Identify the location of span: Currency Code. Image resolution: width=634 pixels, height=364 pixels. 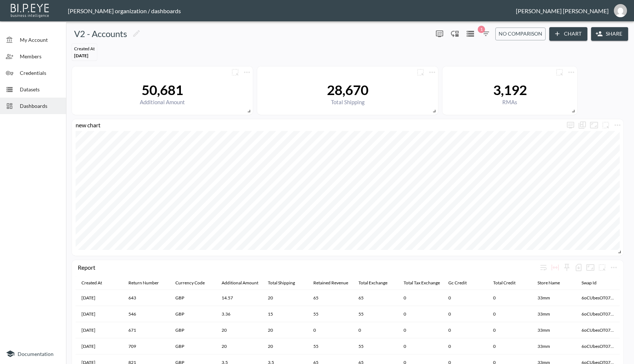
(195, 283).